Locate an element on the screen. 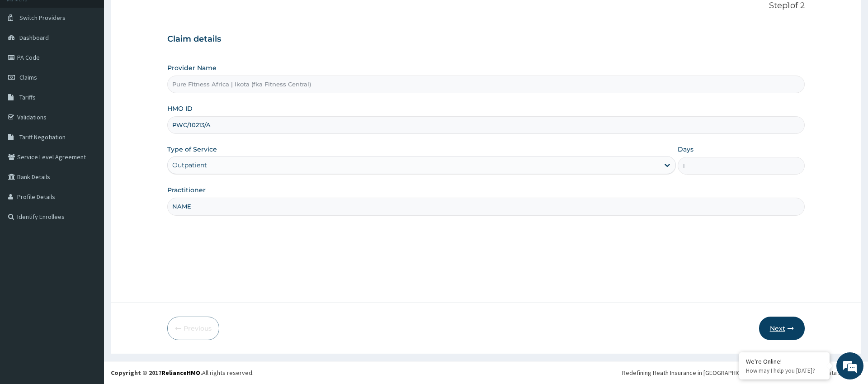 Image resolution: width=868 pixels, height=384 pixels. span: We're online! is located at coordinates (89, 160).